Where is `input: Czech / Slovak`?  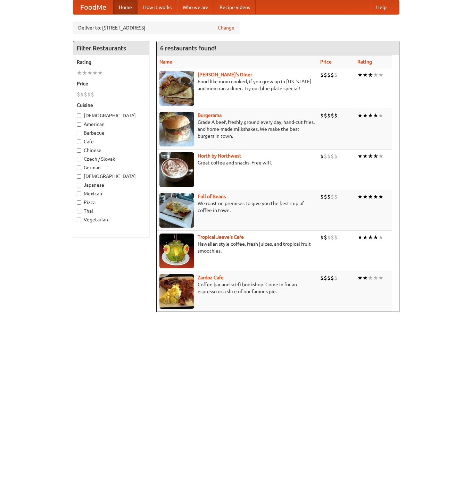
input: Czech / Slovak is located at coordinates (79, 159).